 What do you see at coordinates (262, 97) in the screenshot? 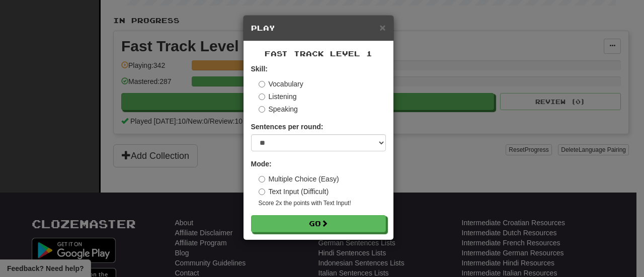
I see `input: Listening` at bounding box center [262, 97].